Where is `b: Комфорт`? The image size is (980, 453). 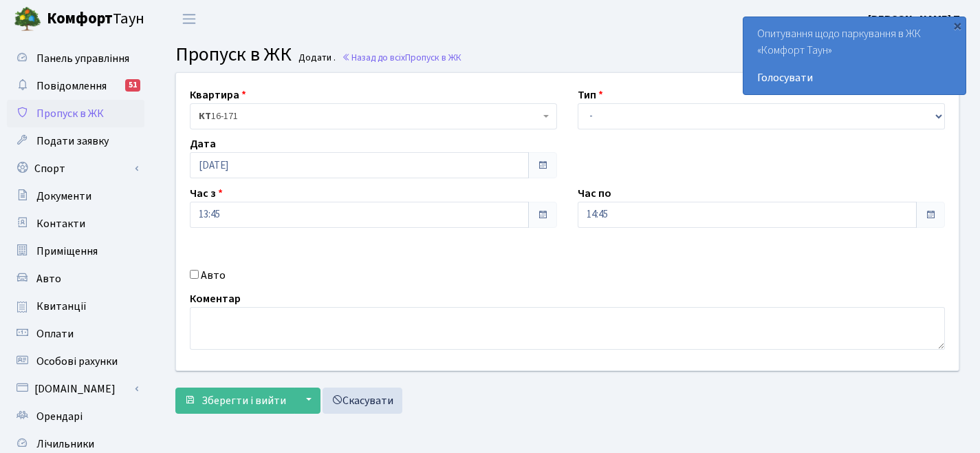
b: Комфорт is located at coordinates (80, 19).